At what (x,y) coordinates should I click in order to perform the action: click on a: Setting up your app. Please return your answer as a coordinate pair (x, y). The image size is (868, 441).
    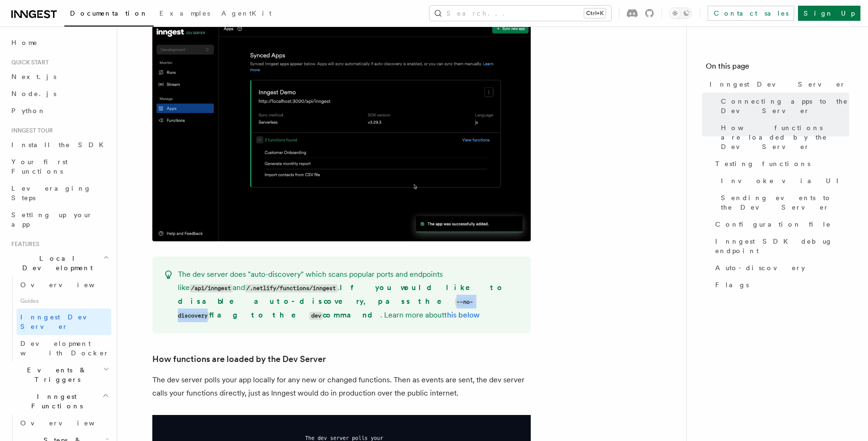
    Looking at the image, I should click on (59, 220).